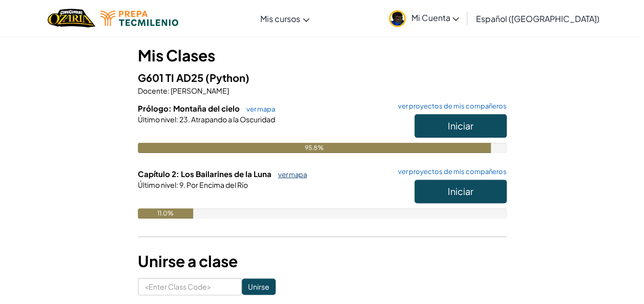 Image resolution: width=644 pixels, height=304 pixels. What do you see at coordinates (182, 185) in the screenshot?
I see `span: 9.` at bounding box center [182, 185].